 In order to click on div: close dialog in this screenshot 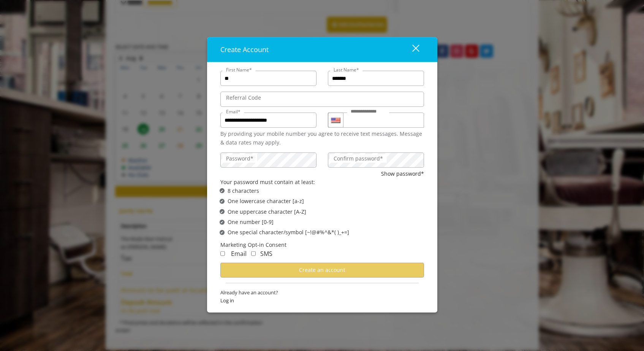, I will do `click(411, 50)`.